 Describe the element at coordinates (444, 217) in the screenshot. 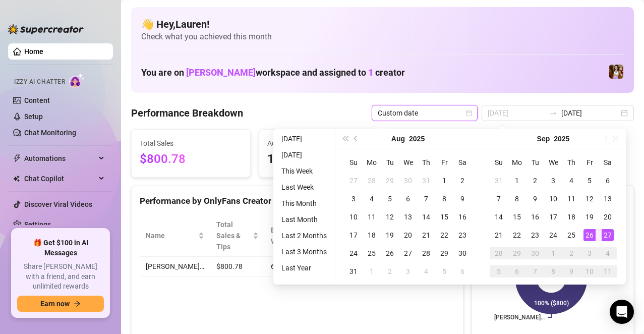

I see `td: 2025-08-15` at that location.